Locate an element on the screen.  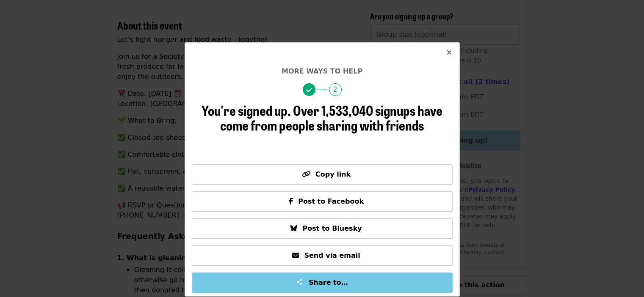
i: link icon is located at coordinates (306, 174).